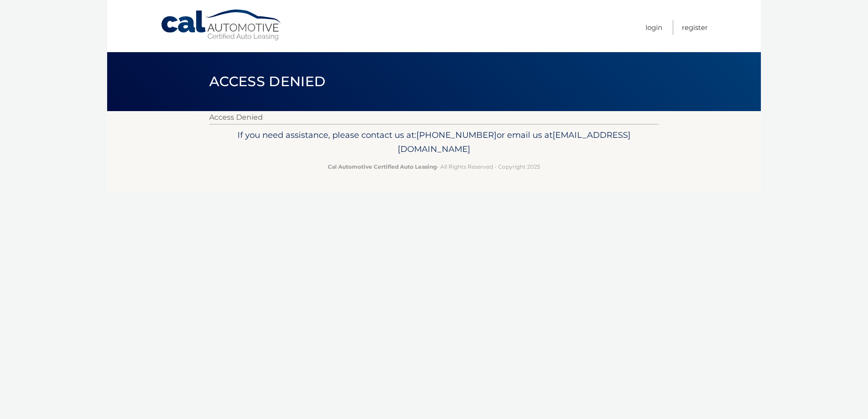 The width and height of the screenshot is (868, 419). I want to click on a: Cal Automotive, so click(221, 25).